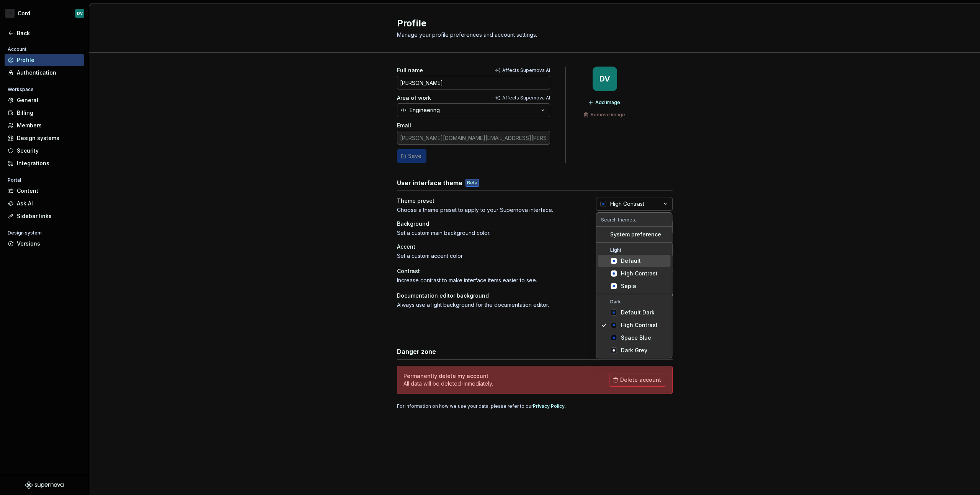 The width and height of the screenshot is (980, 495). What do you see at coordinates (467, 34) in the screenshot?
I see `span: Manage your profile preferences and account settings.` at bounding box center [467, 34].